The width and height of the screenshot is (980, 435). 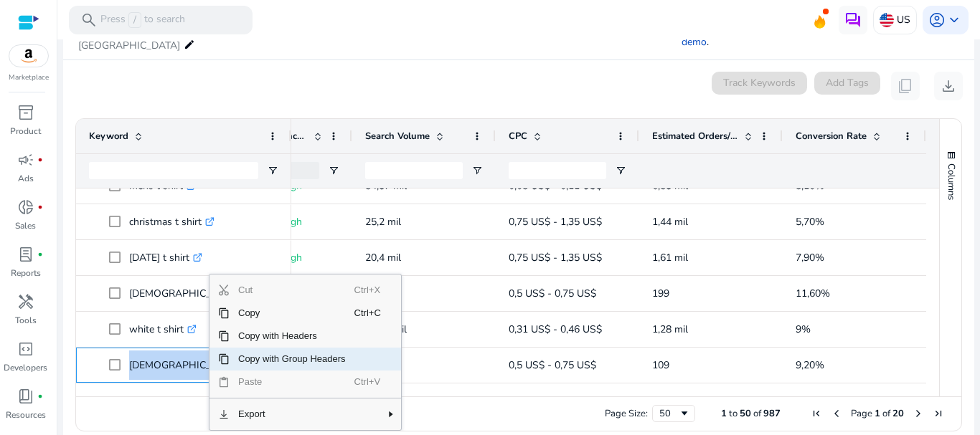 What do you see at coordinates (670, 329) in the screenshot?
I see `span: 1,28 mil` at bounding box center [670, 329].